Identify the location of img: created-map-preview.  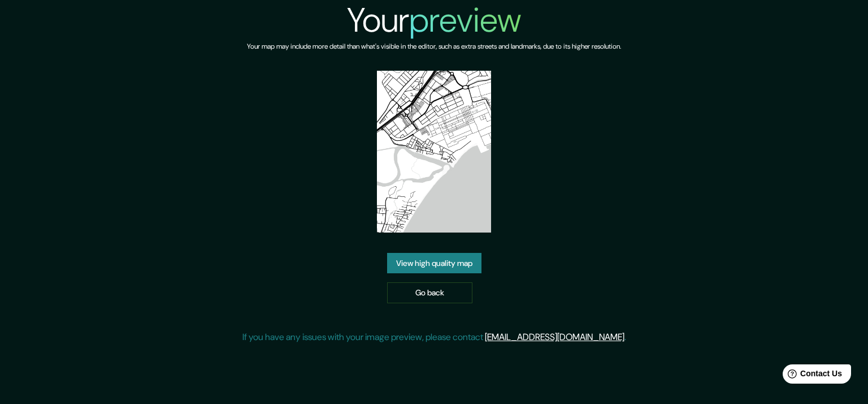
(434, 152).